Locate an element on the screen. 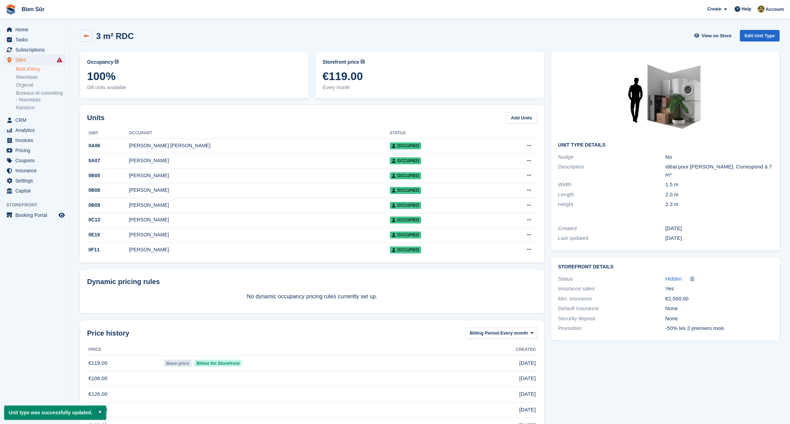 The width and height of the screenshot is (790, 424). span: View on Store is located at coordinates (716, 36).